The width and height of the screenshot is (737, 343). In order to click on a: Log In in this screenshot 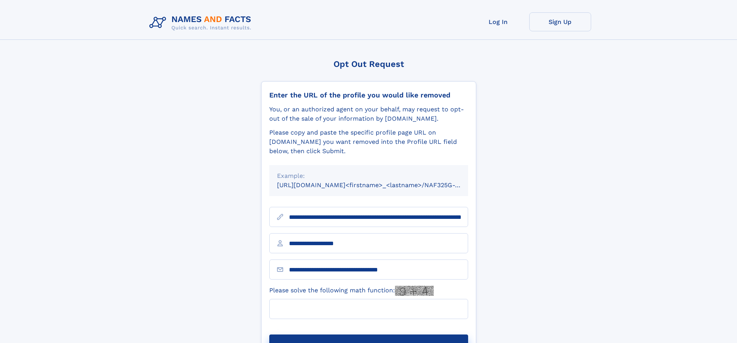, I will do `click(499, 22)`.